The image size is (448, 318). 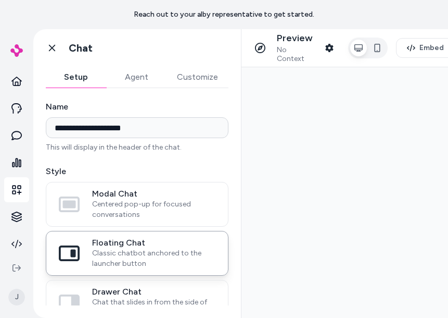 What do you see at coordinates (76, 77) in the screenshot?
I see `button: Setup` at bounding box center [76, 77].